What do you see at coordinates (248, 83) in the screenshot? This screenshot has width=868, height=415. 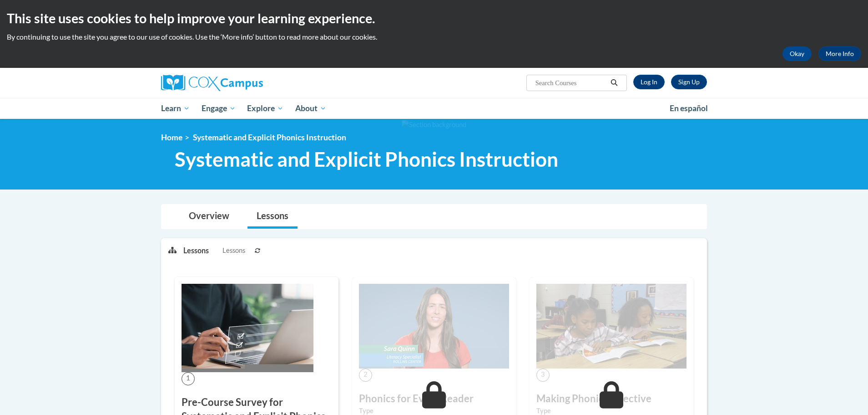 I see `a: Cox Campus` at bounding box center [248, 83].